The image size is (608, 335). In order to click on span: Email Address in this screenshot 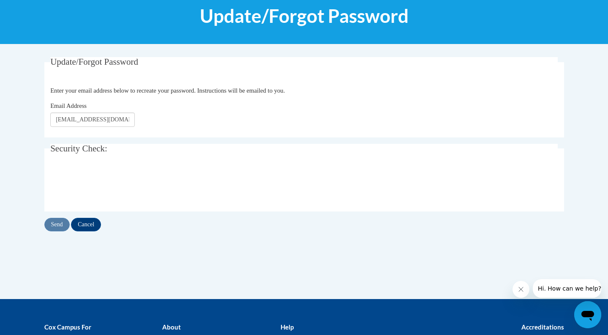, I will do `click(68, 106)`.